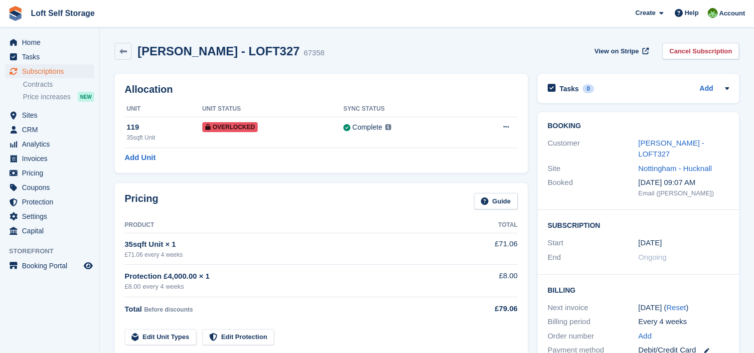  What do you see at coordinates (52, 202) in the screenshot?
I see `span: Protection` at bounding box center [52, 202].